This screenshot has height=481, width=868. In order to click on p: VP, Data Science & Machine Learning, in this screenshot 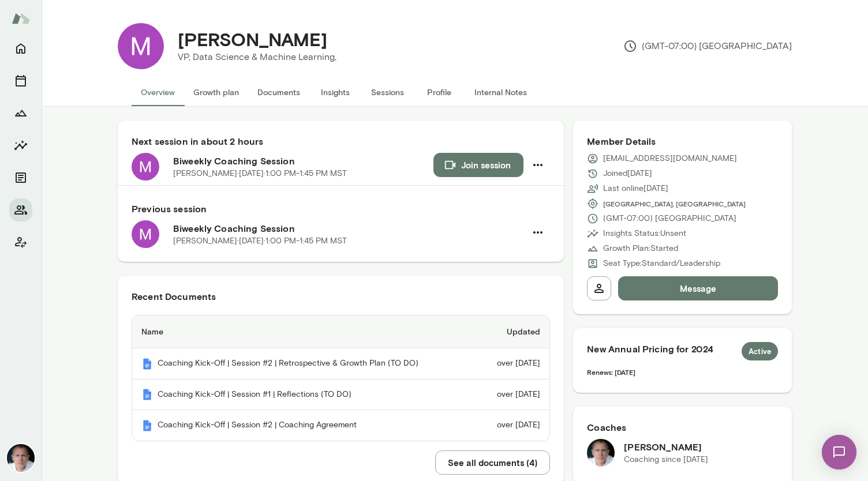, I will do `click(257, 57)`.